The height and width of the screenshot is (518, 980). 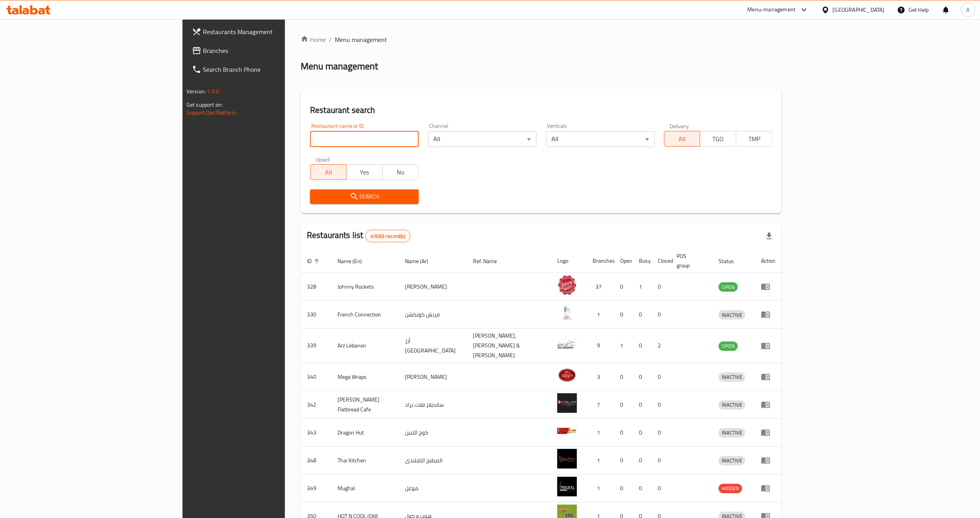 I want to click on th: Open, so click(x=623, y=261).